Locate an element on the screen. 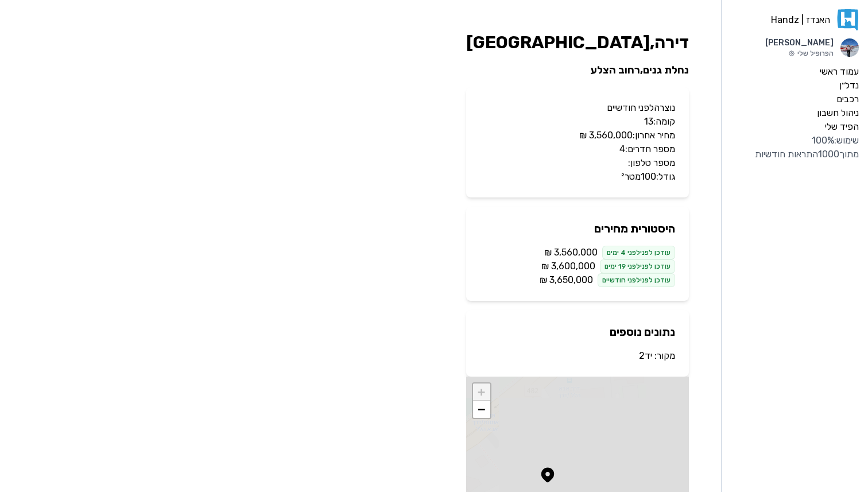 The width and height of the screenshot is (868, 492). img: Marker is located at coordinates (548, 474).